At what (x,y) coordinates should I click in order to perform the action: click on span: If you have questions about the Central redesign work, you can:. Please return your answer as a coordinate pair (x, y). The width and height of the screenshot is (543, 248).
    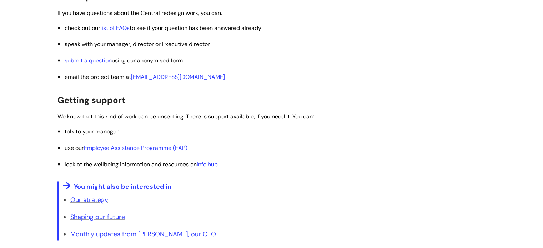
    Looking at the image, I should click on (140, 13).